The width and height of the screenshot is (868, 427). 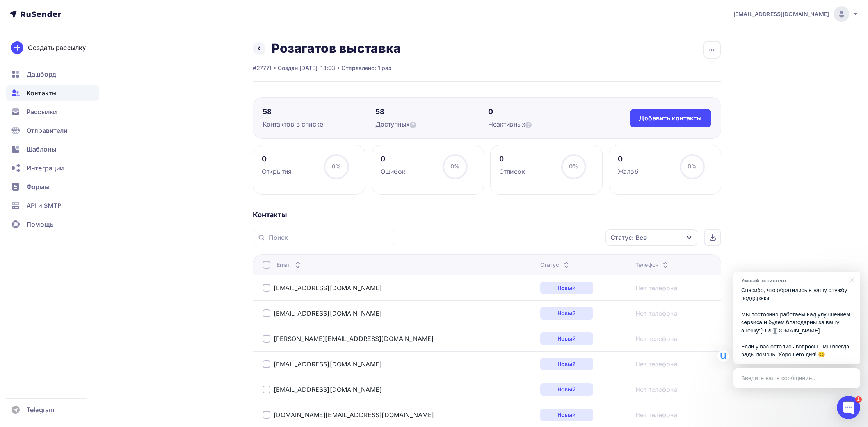 What do you see at coordinates (38, 187) in the screenshot?
I see `span: Формы` at bounding box center [38, 187].